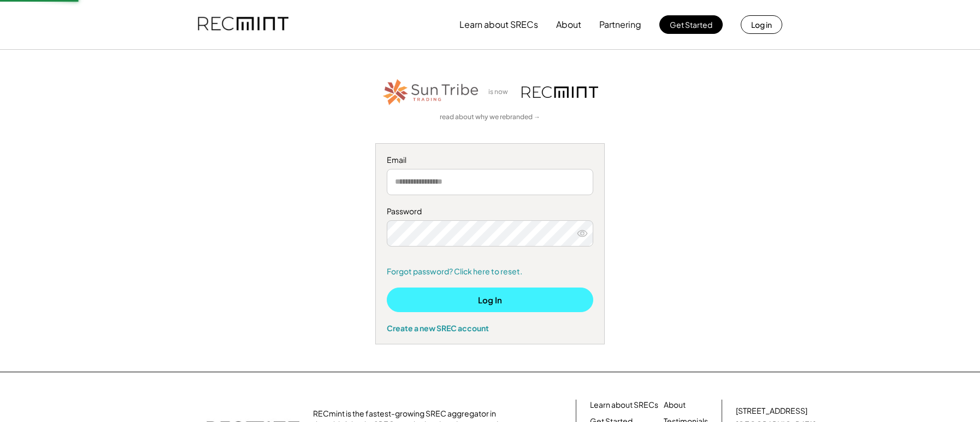  Describe the element at coordinates (499, 24) in the screenshot. I see `button: Learn about SRECs` at that location.